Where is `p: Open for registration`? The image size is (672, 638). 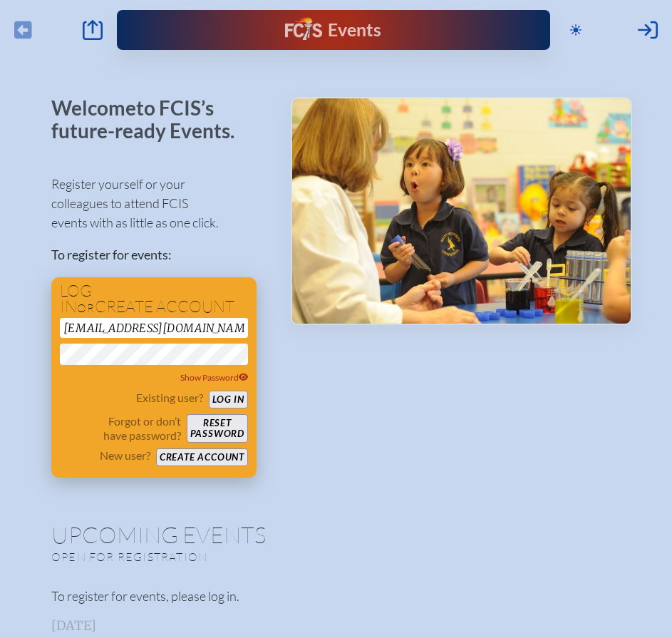
p: Open for registration is located at coordinates (240, 557).